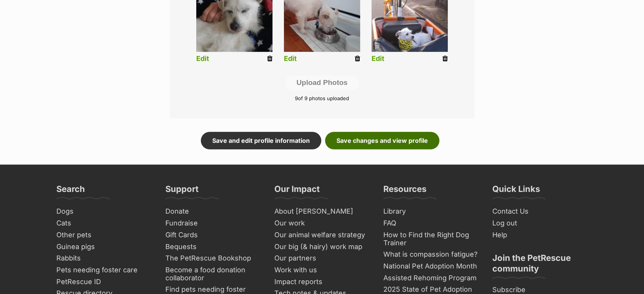 Image resolution: width=644 pixels, height=294 pixels. I want to click on a: Bequests, so click(213, 247).